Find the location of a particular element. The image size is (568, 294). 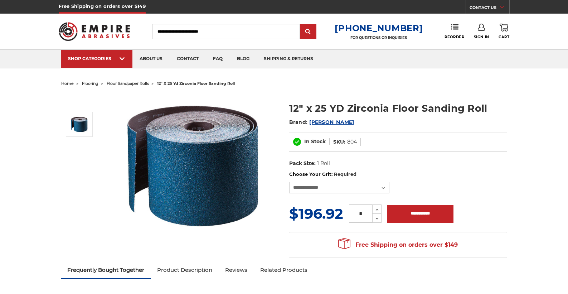

a: floor sandpaper rolls is located at coordinates (128, 83).